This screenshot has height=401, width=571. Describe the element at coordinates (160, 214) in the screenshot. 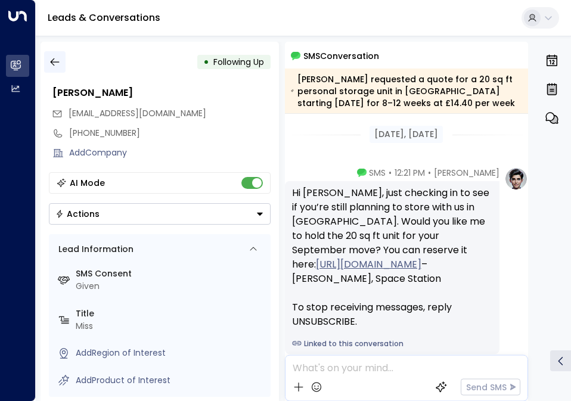

I see `button: Actions` at that location.